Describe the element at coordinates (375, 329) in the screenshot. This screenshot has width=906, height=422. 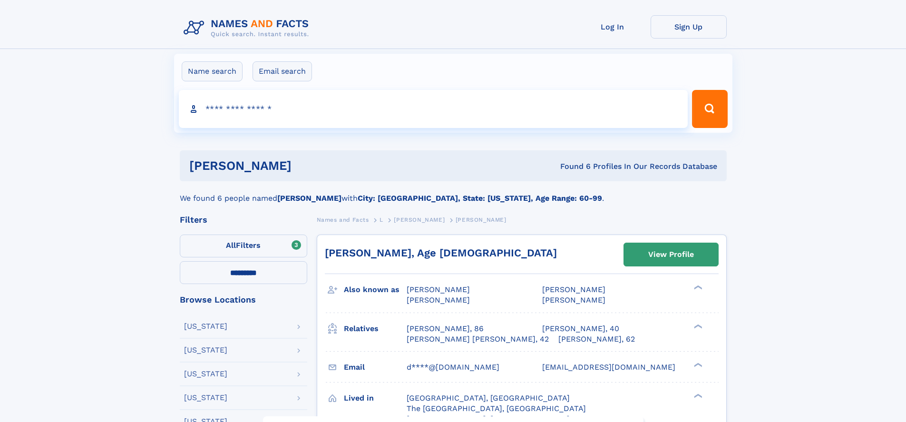
I see `h3: Relatives` at that location.